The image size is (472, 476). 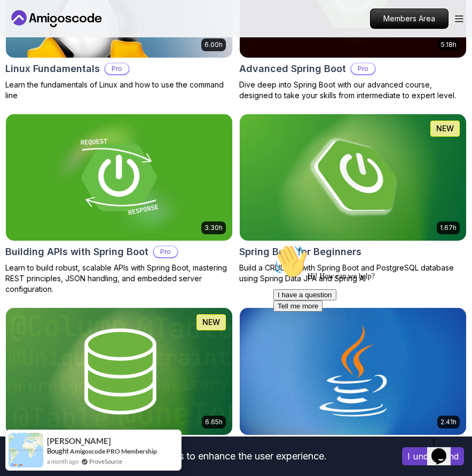 What do you see at coordinates (353, 371) in the screenshot?
I see `img: Java for Beginners card` at bounding box center [353, 371].